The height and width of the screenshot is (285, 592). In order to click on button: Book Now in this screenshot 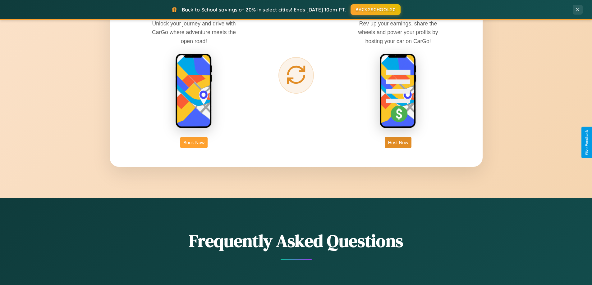, I will do `click(194, 143)`.